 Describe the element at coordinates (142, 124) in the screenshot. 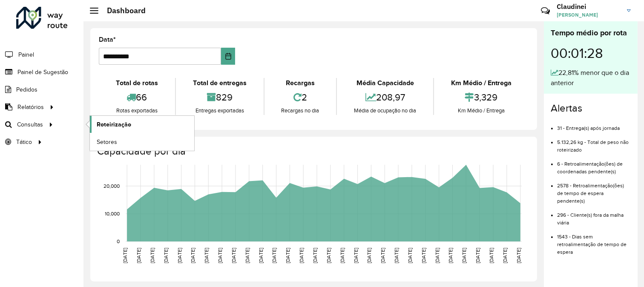

I see `a: Roteirização` at that location.